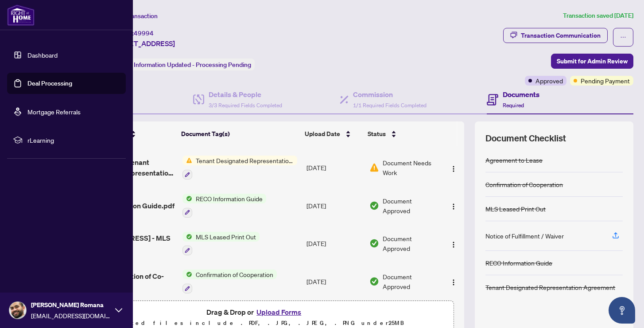 The width and height of the screenshot is (644, 328). Describe the element at coordinates (255, 311) in the screenshot. I see `span: Drag & Drop or` at that location.